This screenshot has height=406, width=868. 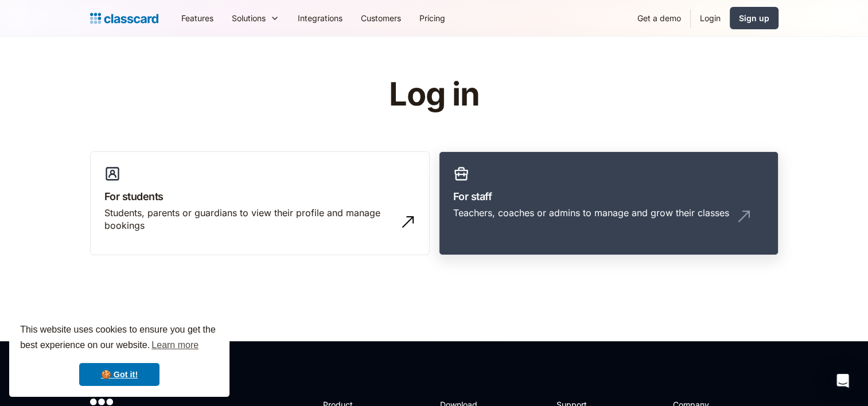 What do you see at coordinates (608, 196) in the screenshot?
I see `h3: For staff` at bounding box center [608, 196].